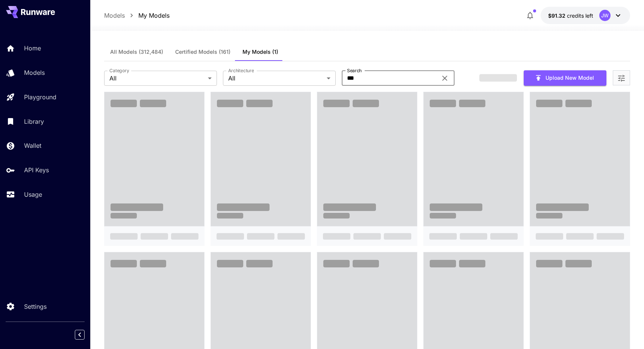 The width and height of the screenshot is (644, 349). What do you see at coordinates (33, 195) in the screenshot?
I see `p: Usage` at bounding box center [33, 195].